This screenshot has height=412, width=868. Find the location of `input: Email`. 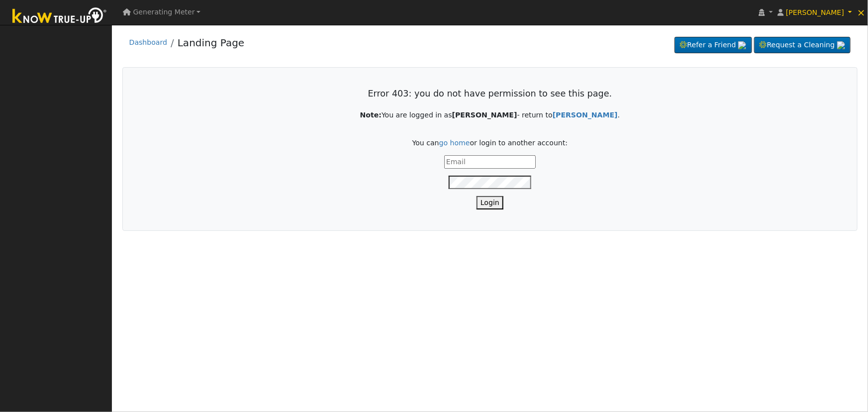

input: Email is located at coordinates (490, 162).